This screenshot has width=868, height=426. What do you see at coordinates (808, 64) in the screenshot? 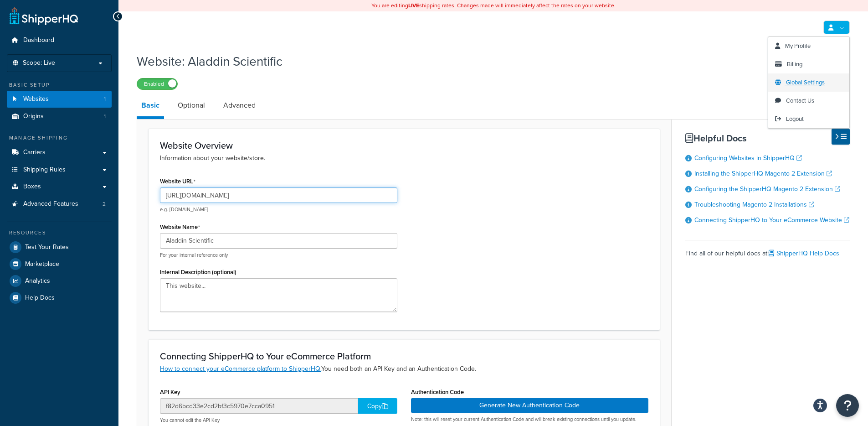
I see `a: Billing` at bounding box center [808, 64].